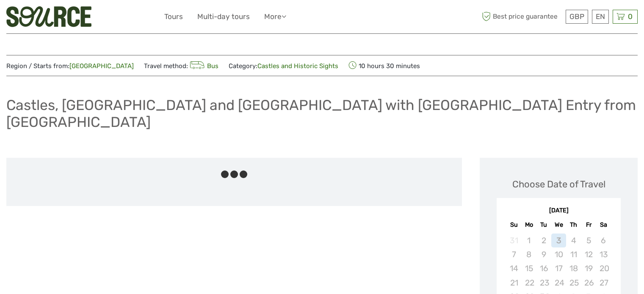 This screenshot has width=644, height=294. What do you see at coordinates (543, 225) in the screenshot?
I see `div: Tu` at bounding box center [543, 225].